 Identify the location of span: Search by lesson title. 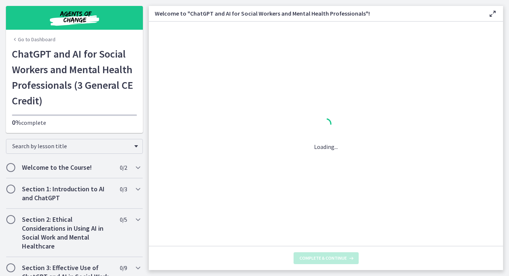
(71, 146).